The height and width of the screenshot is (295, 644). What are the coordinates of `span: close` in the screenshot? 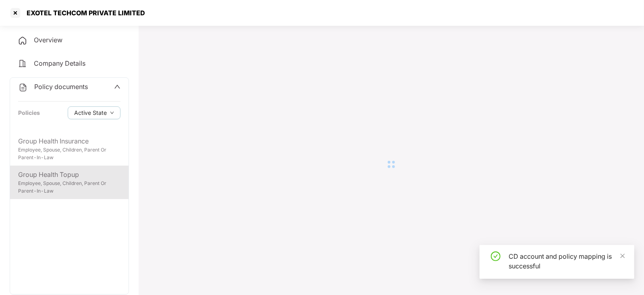 It's located at (622, 256).